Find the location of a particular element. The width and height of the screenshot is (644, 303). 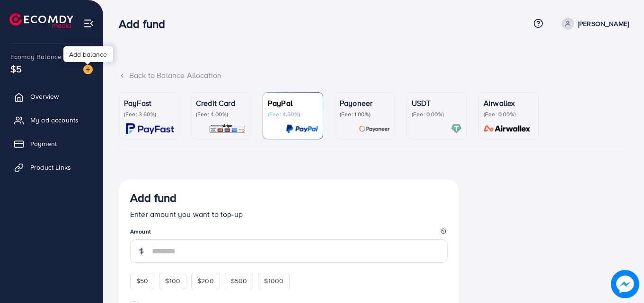

span: Payment is located at coordinates (44, 144).